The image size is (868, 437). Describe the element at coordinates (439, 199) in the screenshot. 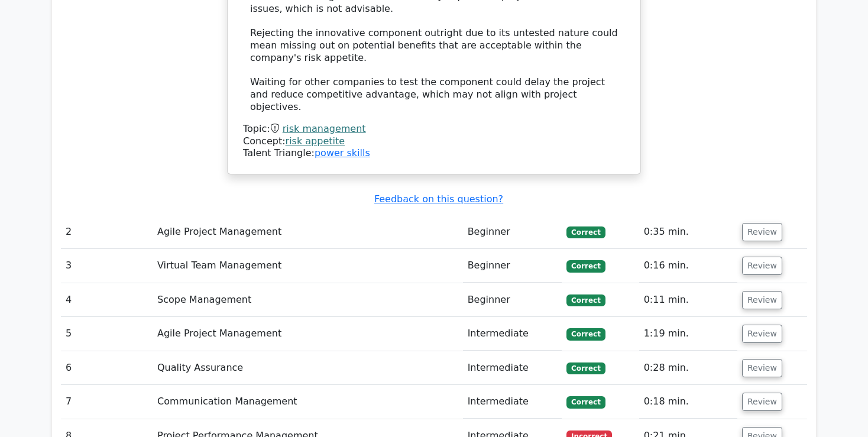

I see `a: Feedback on this question?` at that location.